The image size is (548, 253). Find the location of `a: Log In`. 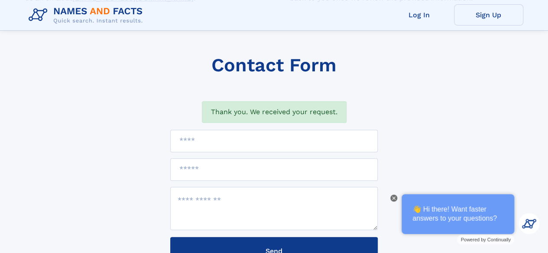

a: Log In is located at coordinates (419, 15).